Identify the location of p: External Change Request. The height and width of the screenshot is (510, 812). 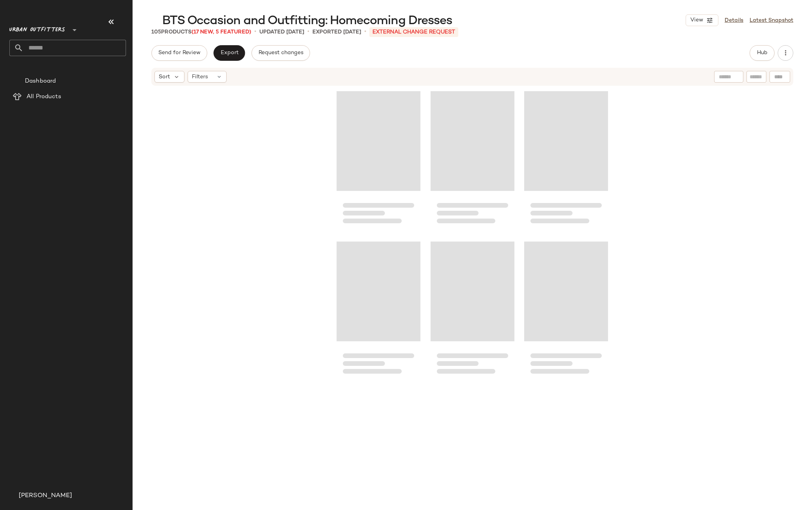
(413, 32).